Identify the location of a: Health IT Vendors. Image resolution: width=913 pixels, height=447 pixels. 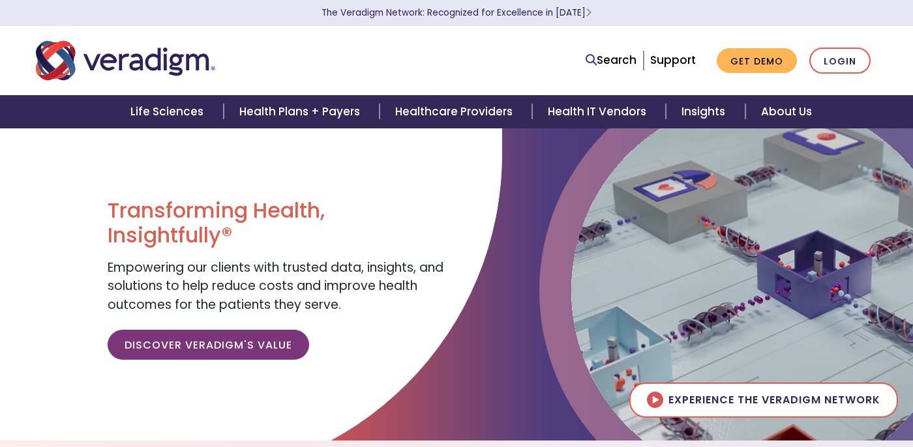
(598, 111).